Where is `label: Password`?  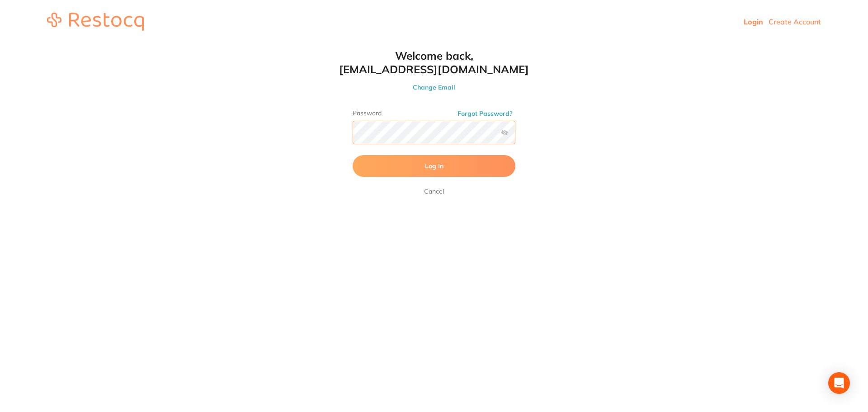
label: Password is located at coordinates (434, 113).